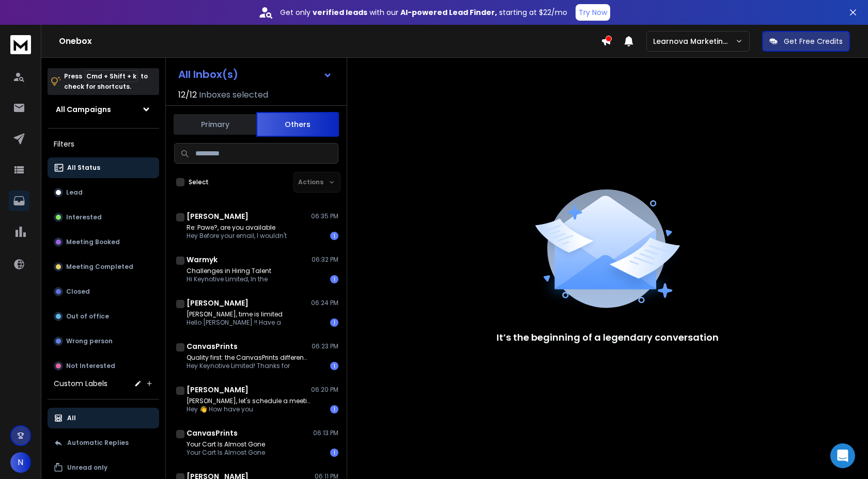 This screenshot has height=479, width=868. I want to click on p: Out of office, so click(87, 316).